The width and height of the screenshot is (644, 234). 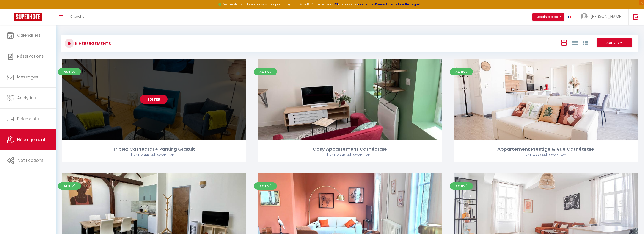 I want to click on strong: ICI, so click(x=336, y=4).